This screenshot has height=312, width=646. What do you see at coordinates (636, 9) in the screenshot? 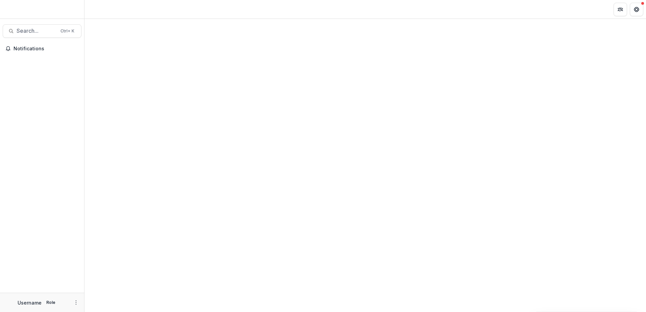
I see `button: Get Help` at bounding box center [636, 9].